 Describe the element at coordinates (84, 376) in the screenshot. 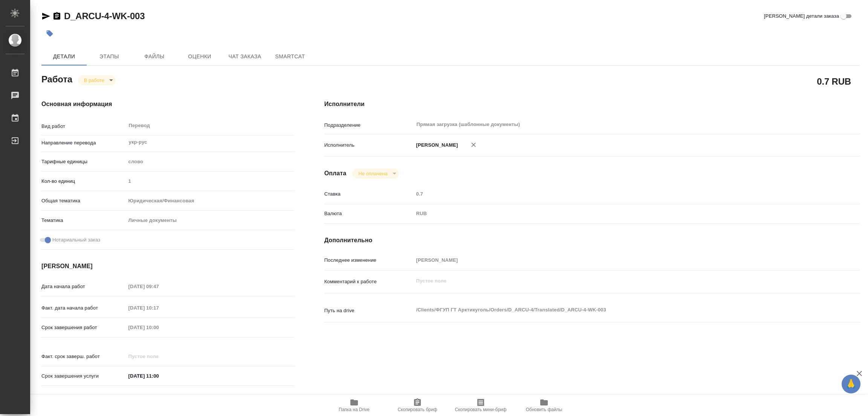

I see `p: Срок завершения услуги` at that location.